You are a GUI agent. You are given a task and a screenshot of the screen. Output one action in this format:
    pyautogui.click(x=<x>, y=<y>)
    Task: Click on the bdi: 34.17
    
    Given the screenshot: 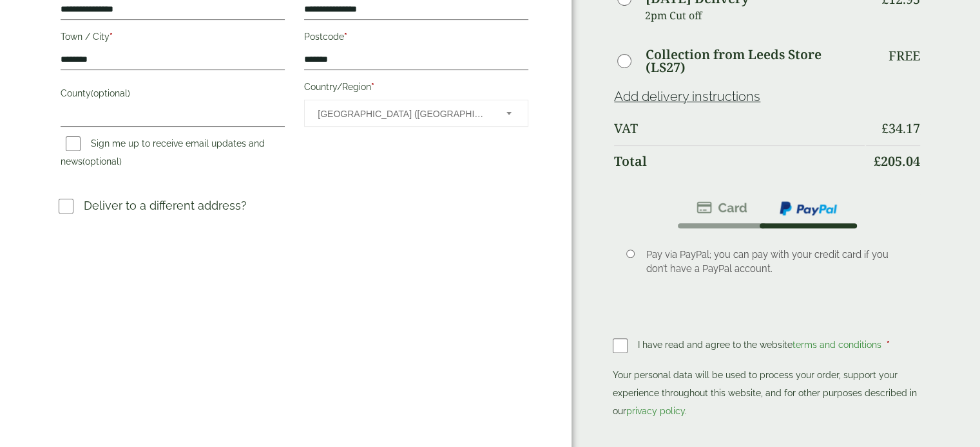 What is the action you would take?
    pyautogui.click(x=901, y=128)
    